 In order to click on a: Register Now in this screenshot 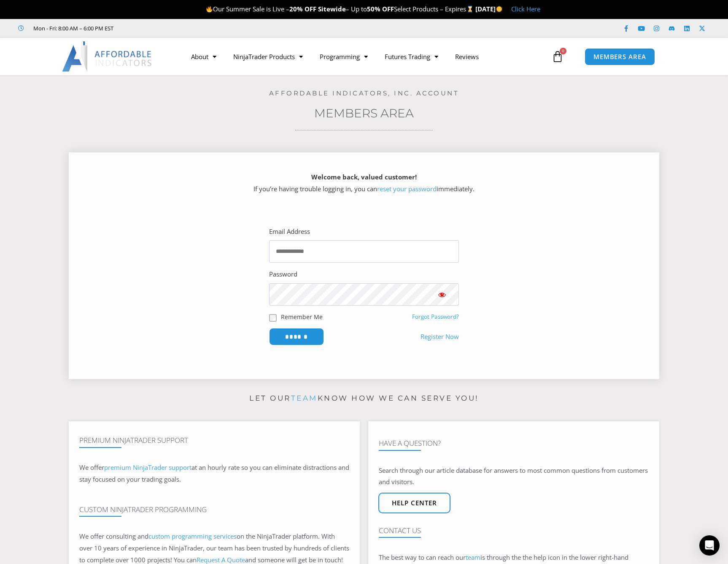, I will do `click(440, 337)`.